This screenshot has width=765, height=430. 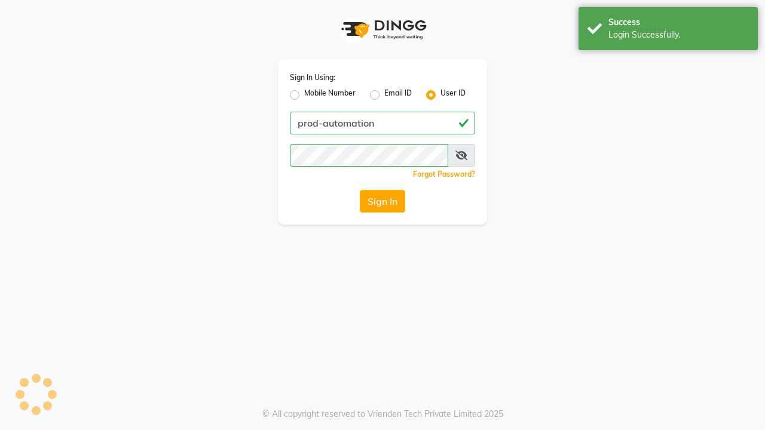 I want to click on label: Sign In Using:, so click(x=313, y=78).